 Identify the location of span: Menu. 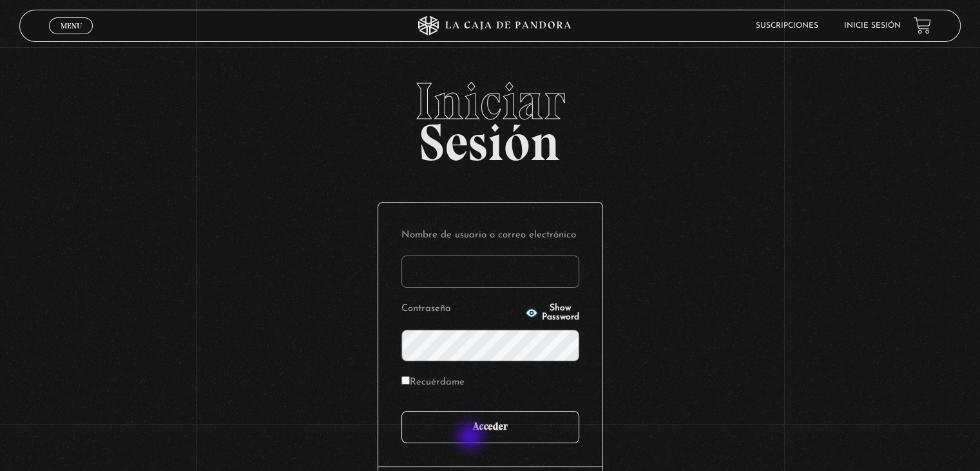
(71, 26).